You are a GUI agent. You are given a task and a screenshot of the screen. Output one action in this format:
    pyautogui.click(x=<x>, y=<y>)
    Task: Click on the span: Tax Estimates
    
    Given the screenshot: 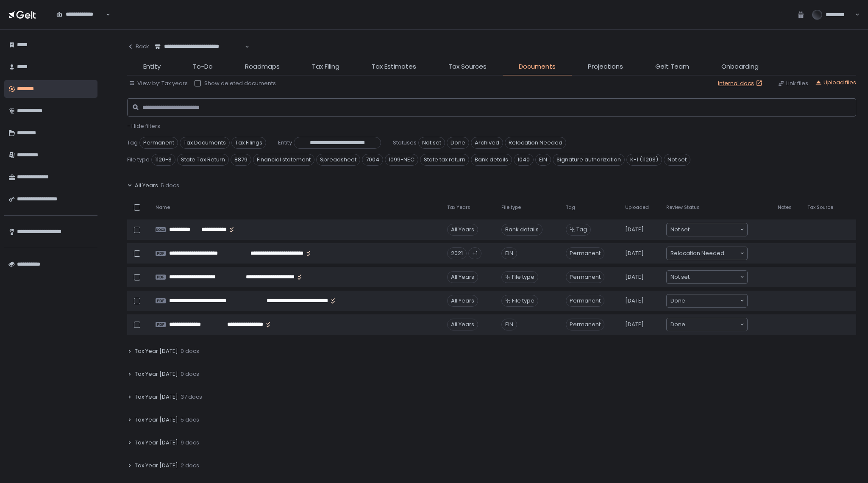 What is the action you would take?
    pyautogui.click(x=393, y=66)
    